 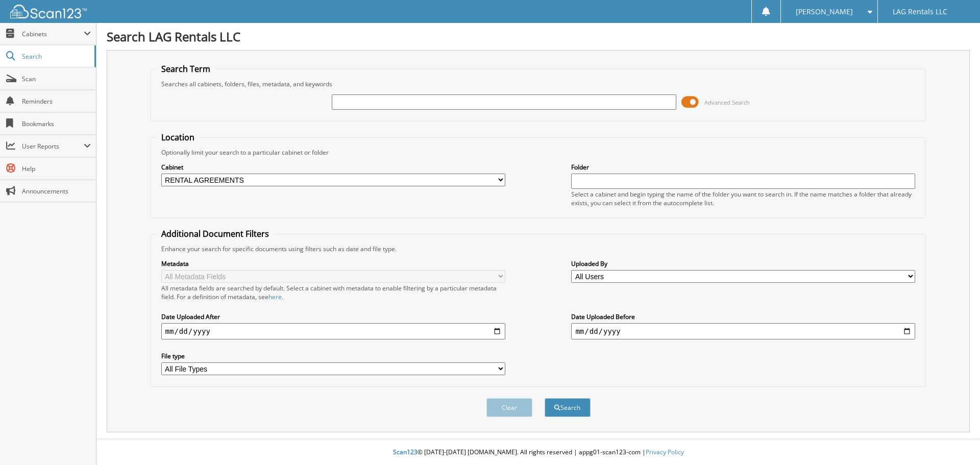 I want to click on div: Select a cabinet and begin typing the name of the folder you want to search in. If the name match..., so click(x=744, y=199).